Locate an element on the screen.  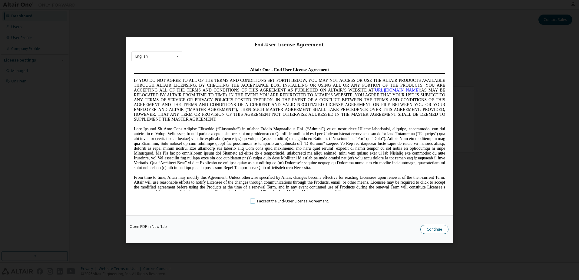
label: I accept the End-User License Agreement. is located at coordinates (289, 201).